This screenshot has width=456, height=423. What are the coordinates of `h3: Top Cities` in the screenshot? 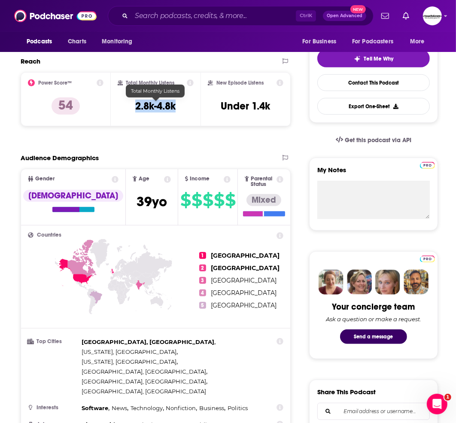 It's located at (53, 341).